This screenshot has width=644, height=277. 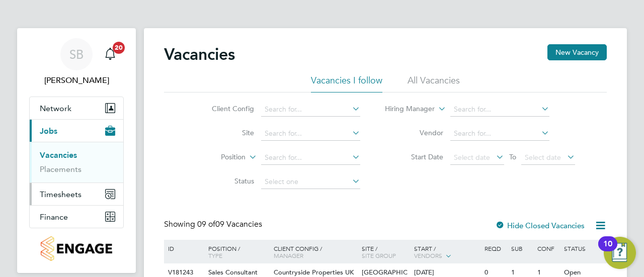 I want to click on div: Status, so click(x=583, y=248).